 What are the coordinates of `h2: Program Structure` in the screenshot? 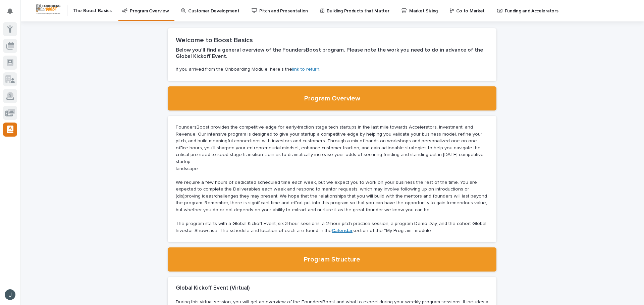 It's located at (332, 259).